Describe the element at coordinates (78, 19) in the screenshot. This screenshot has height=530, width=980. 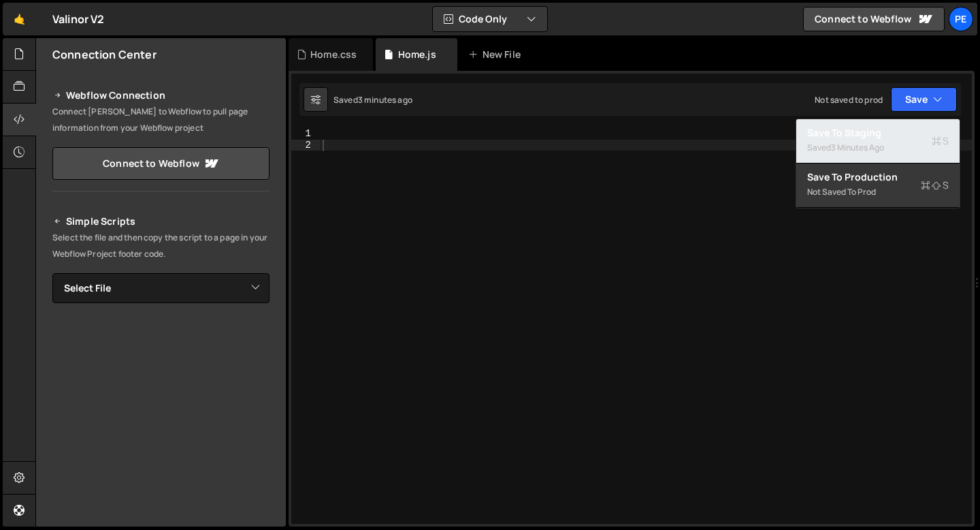
I see `div: Valinor V2` at that location.